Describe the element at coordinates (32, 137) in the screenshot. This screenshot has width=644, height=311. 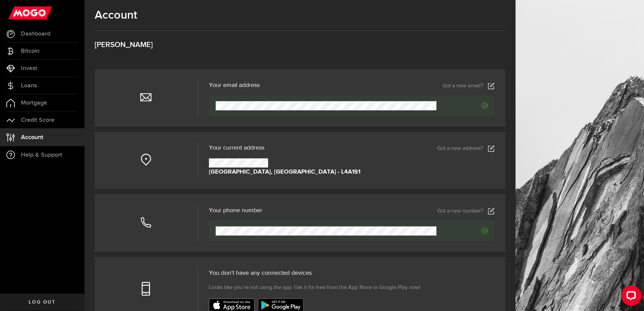
I see `span: Account` at that location.